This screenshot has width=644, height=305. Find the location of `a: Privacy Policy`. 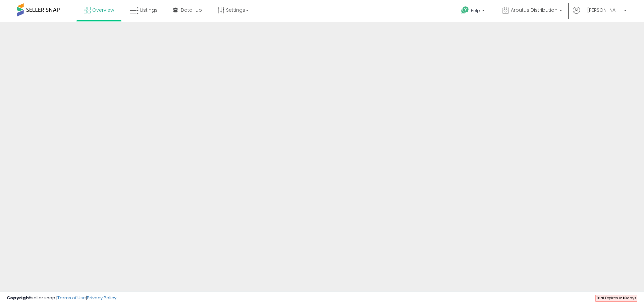

a: Privacy Policy is located at coordinates (102, 298).